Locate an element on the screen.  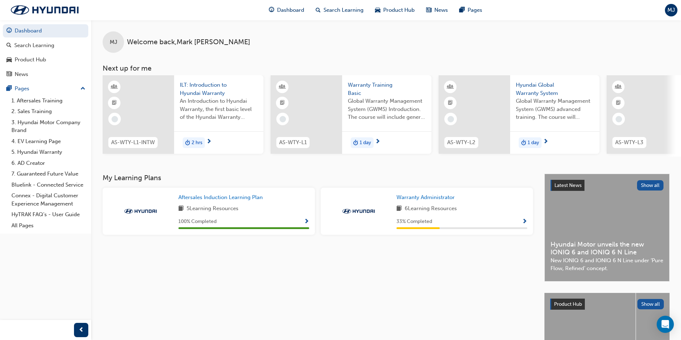
button: MJ is located at coordinates (671, 10).